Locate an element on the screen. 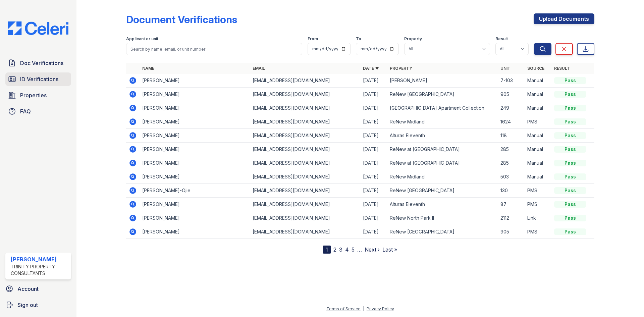  td: 249 is located at coordinates (511, 108).